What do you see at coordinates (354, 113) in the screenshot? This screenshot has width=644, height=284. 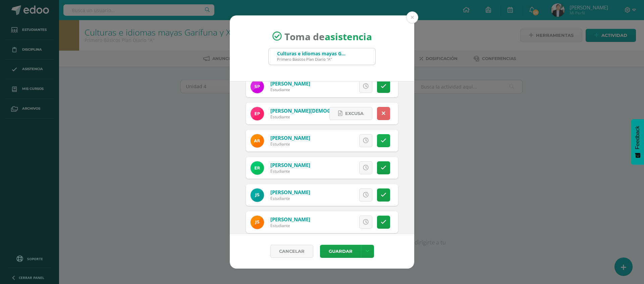 I see `span: Excusa` at bounding box center [354, 113].